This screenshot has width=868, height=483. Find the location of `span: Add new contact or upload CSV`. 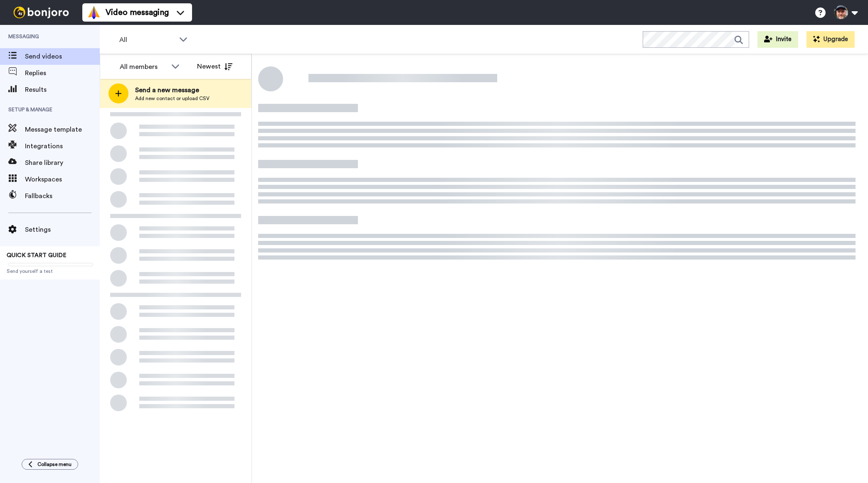

span: Add new contact or upload CSV is located at coordinates (172, 98).